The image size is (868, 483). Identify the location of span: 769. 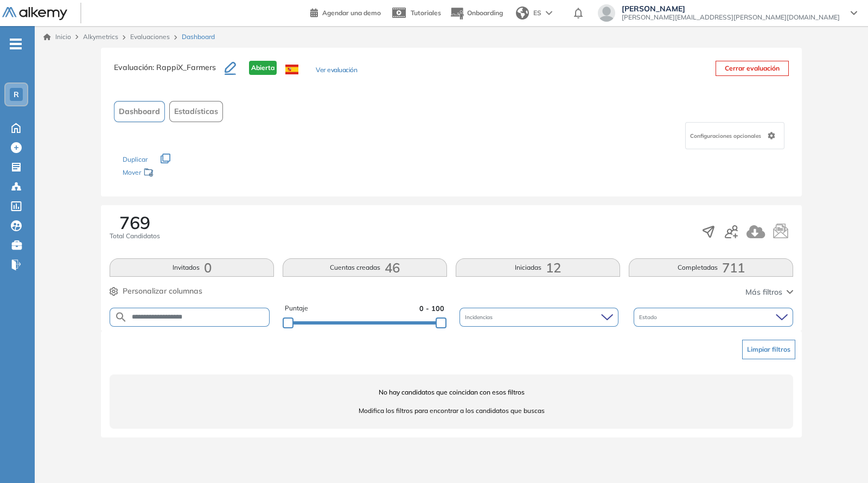
(135, 223).